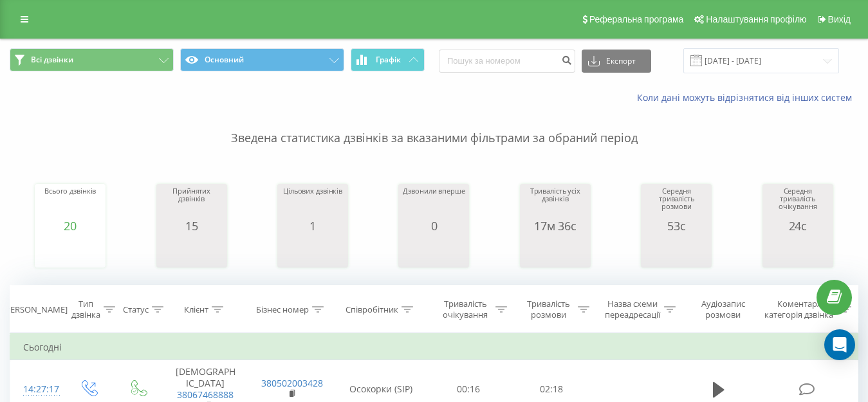 The image size is (868, 402). Describe the element at coordinates (86, 309) in the screenshot. I see `div: Тип дзвінка` at that location.